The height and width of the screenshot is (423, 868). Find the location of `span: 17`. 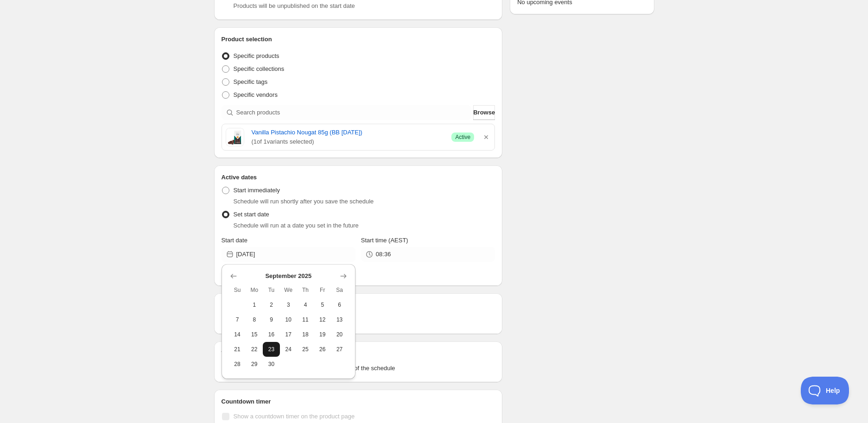

span: 17 is located at coordinates (288, 334).